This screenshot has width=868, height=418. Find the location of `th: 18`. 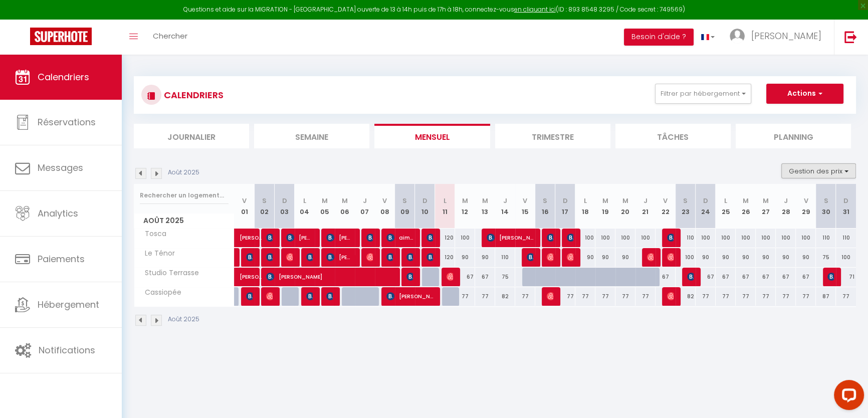

th: 18 is located at coordinates (586, 206).